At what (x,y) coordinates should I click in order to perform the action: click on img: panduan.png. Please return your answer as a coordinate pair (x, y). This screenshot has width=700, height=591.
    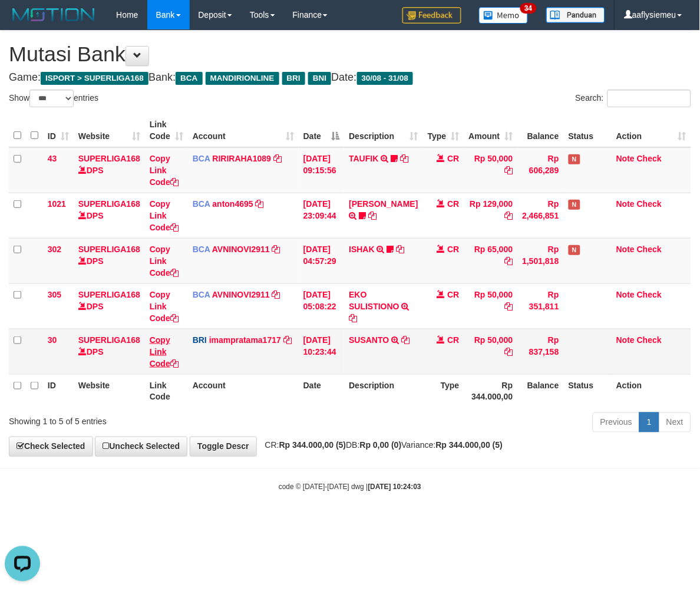
    Looking at the image, I should click on (575, 15).